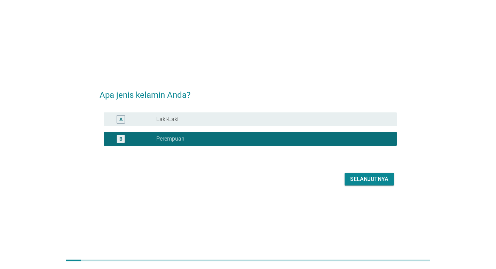 This screenshot has width=496, height=269. Describe the element at coordinates (121, 119) in the screenshot. I see `div: A` at that location.